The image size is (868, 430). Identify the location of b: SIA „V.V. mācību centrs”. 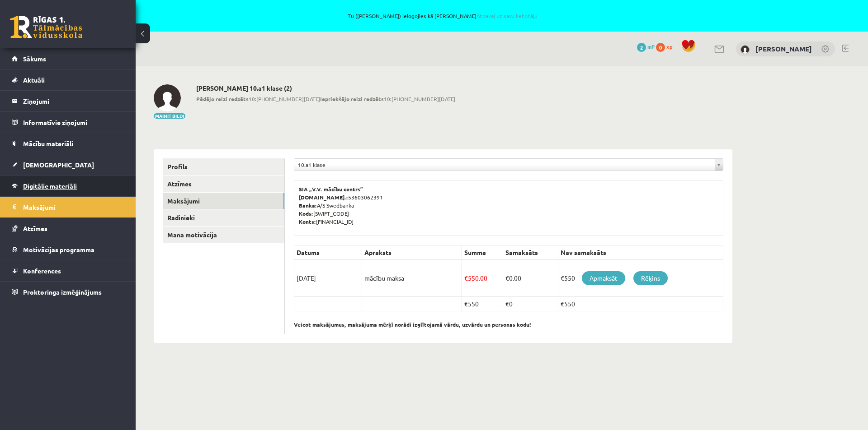
(331, 189).